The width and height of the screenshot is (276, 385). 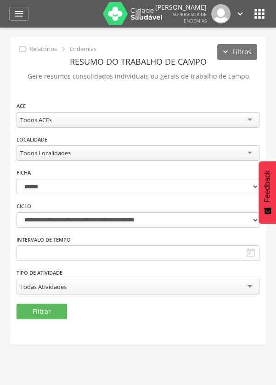 What do you see at coordinates (40, 273) in the screenshot?
I see `label: Tipo de Atividade` at bounding box center [40, 273].